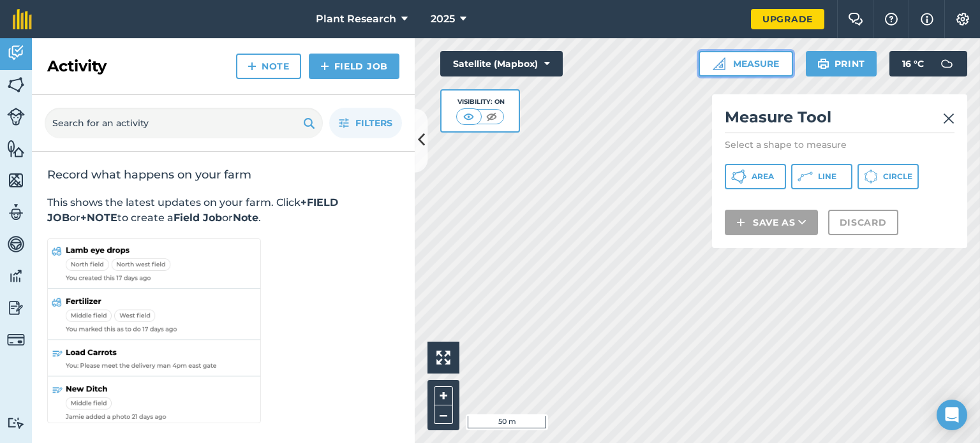 This screenshot has width=980, height=443. Describe the element at coordinates (928, 64) in the screenshot. I see `button: 16 °C` at that location.